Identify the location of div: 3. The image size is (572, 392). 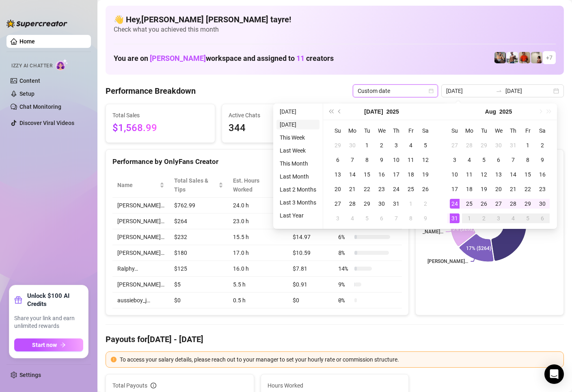
(338, 218).